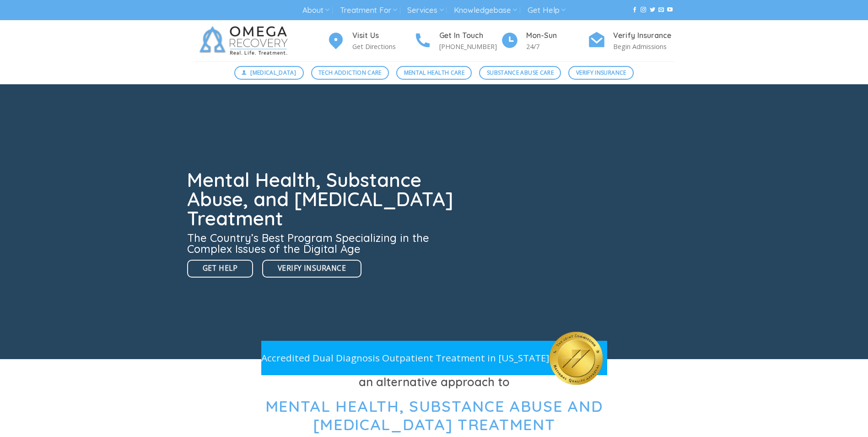 This screenshot has height=437, width=868. Describe the element at coordinates (368, 10) in the screenshot. I see `a: Treatment For` at that location.